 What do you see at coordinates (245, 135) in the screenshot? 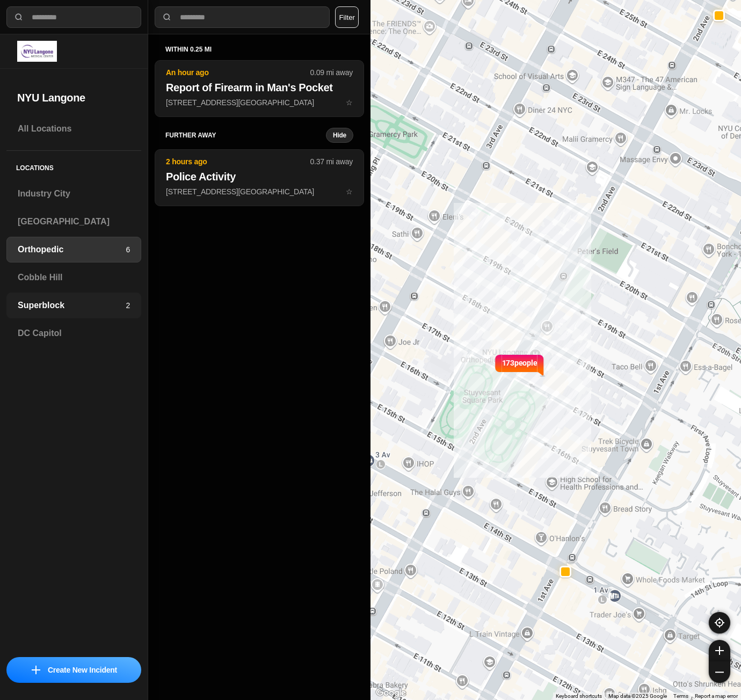
I see `h5: further away` at bounding box center [245, 135].